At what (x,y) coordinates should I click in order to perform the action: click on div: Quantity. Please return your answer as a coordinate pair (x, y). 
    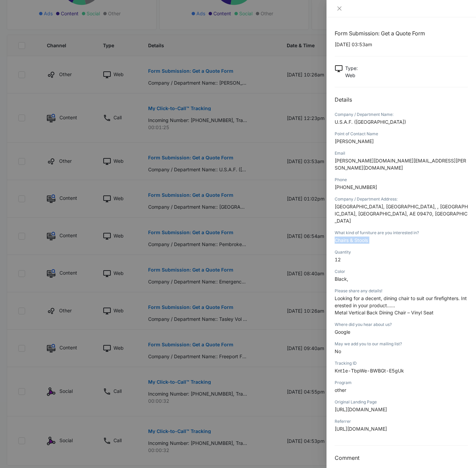
    Looking at the image, I should click on (401, 252).